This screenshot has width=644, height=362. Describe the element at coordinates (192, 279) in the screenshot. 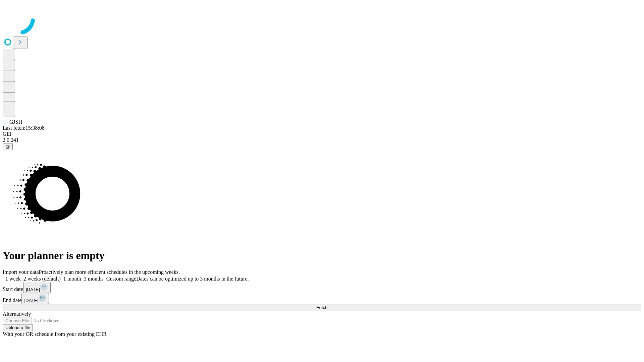

I see `span: Dates can be optimized up to 3 months in the future.` at that location.